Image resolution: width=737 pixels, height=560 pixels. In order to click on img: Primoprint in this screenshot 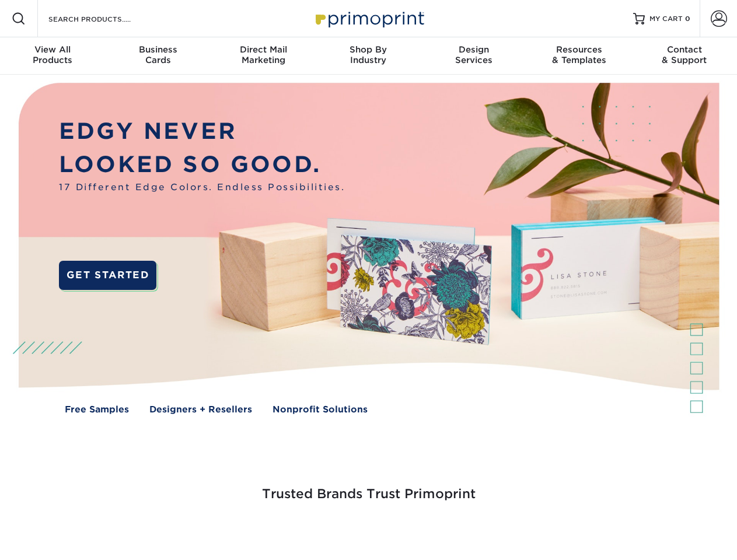, I will do `click(369, 18)`.